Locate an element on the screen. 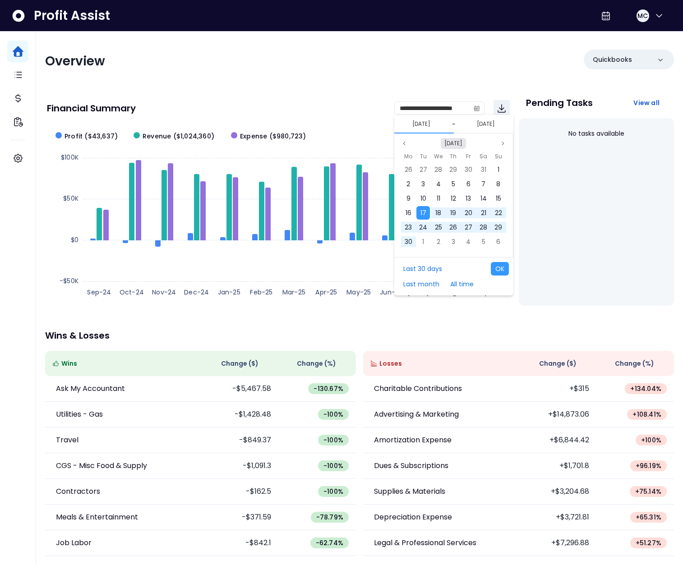  td: -$1,091.3 is located at coordinates (240, 466).